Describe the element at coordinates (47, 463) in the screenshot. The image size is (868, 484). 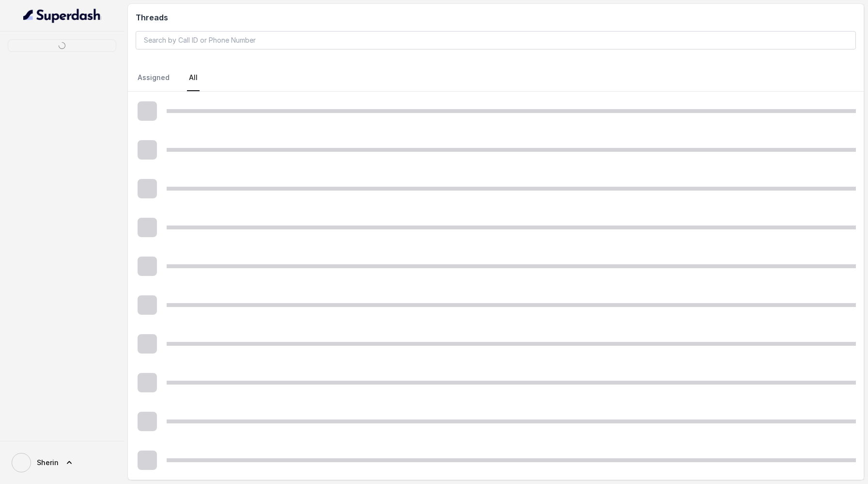
I see `span: Sherin` at that location.